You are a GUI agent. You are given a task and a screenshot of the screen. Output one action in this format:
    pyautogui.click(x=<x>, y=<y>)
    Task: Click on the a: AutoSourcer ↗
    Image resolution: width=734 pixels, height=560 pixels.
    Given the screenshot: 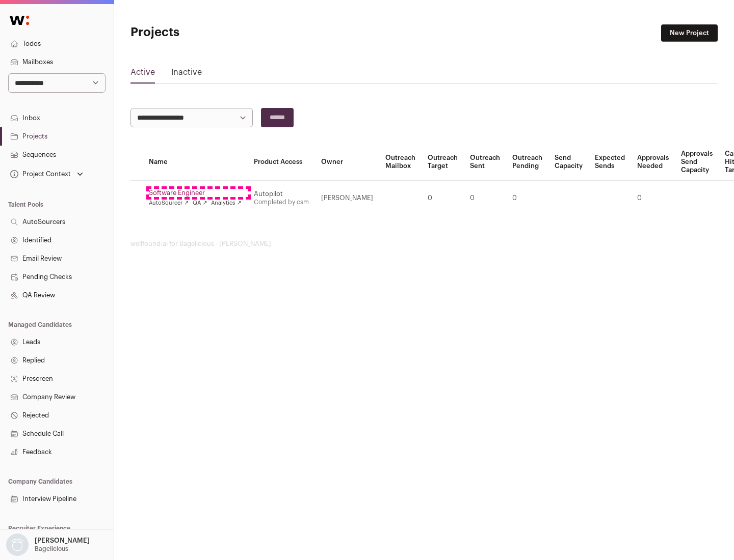 What is the action you would take?
    pyautogui.click(x=168, y=203)
    